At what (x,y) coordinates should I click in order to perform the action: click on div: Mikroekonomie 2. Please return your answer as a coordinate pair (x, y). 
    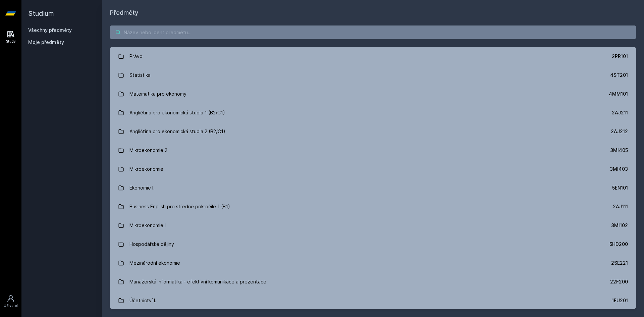
    Looking at the image, I should click on (148, 150).